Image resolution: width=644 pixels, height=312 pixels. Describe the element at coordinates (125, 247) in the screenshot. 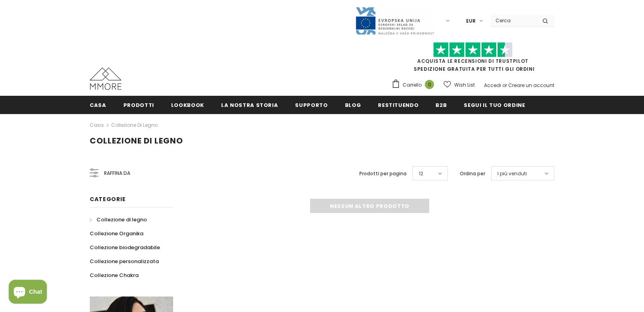

I see `a: Collezione biodegradabile` at that location.